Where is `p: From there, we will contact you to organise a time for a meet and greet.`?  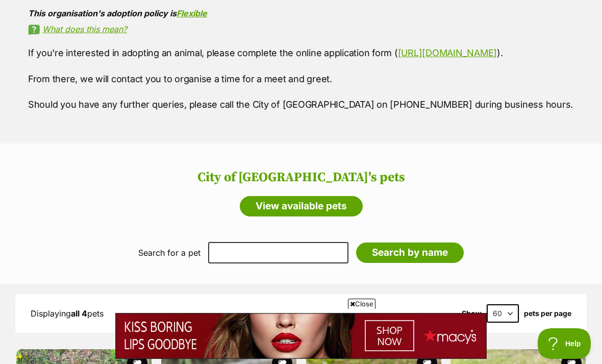 p: From there, we will contact you to organise a time for a meet and greet. is located at coordinates (301, 79).